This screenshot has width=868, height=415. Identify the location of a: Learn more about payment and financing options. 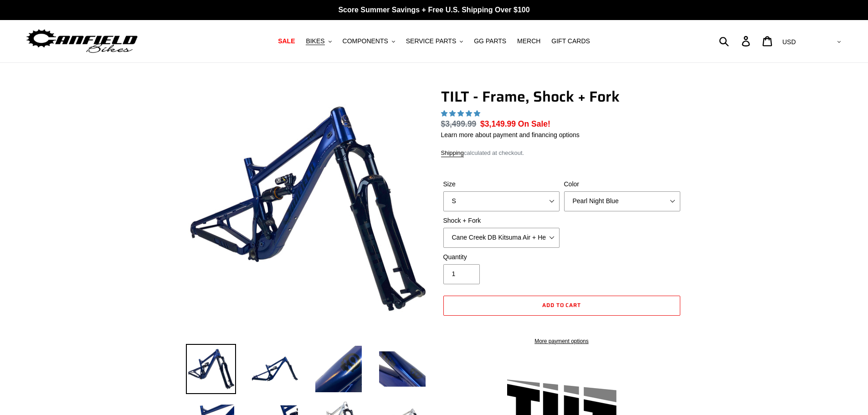
(510, 135).